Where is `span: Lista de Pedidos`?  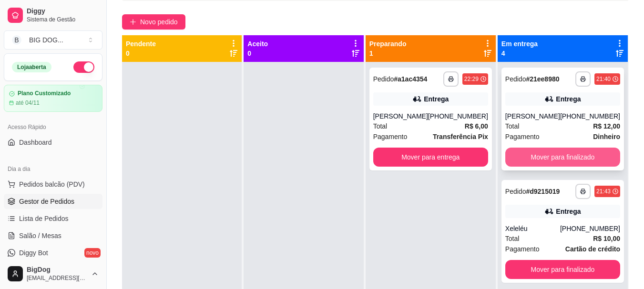
span: Lista de Pedidos is located at coordinates (44, 219).